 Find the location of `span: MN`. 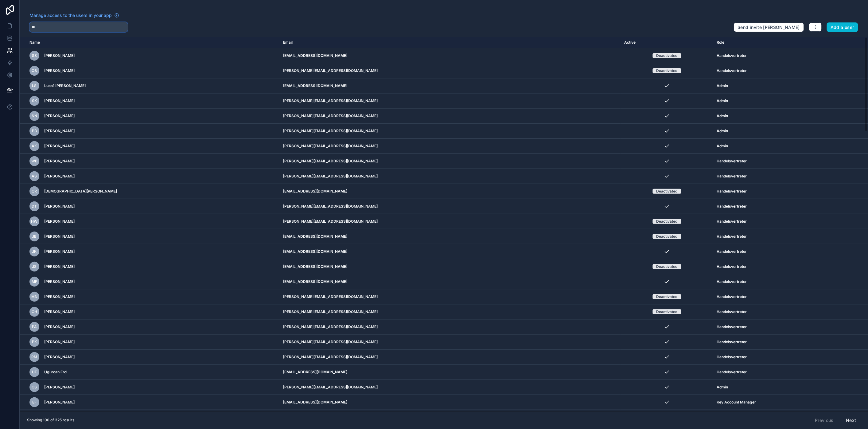

span: MN is located at coordinates (34, 296).